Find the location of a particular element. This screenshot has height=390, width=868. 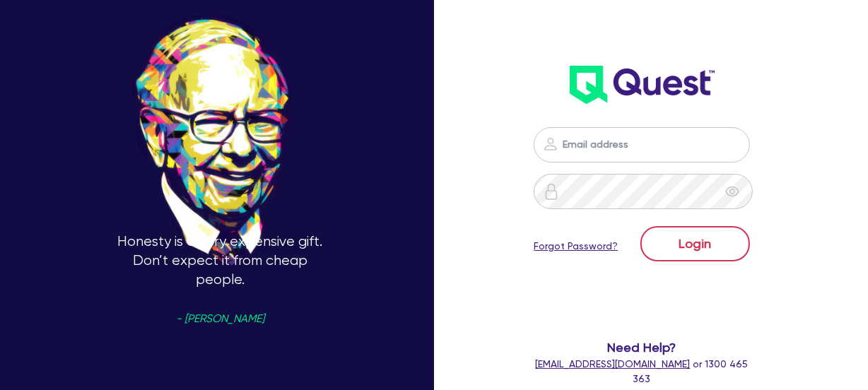

button: Login is located at coordinates (695, 244).